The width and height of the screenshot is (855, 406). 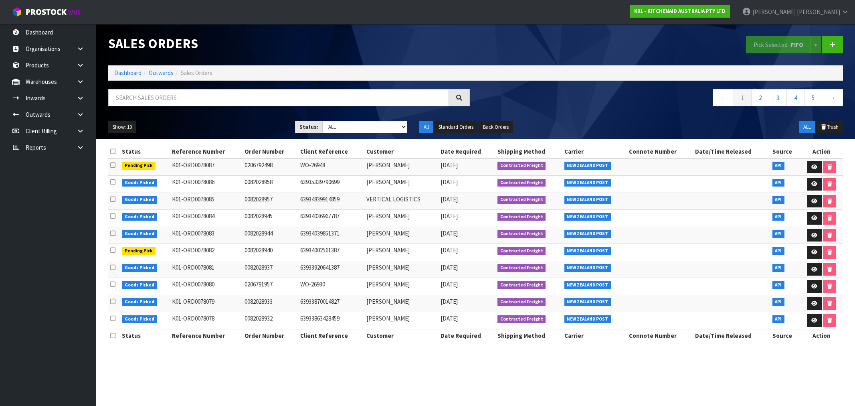 I want to click on td: 63934036967787, so click(x=331, y=218).